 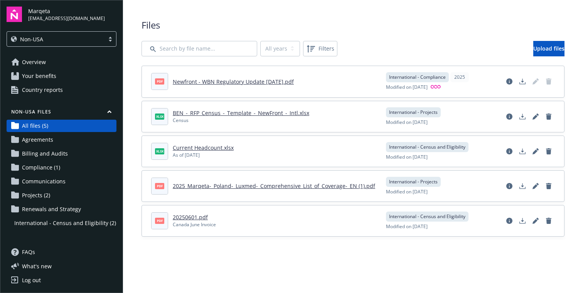 I want to click on a: Your benefits, so click(x=61, y=76).